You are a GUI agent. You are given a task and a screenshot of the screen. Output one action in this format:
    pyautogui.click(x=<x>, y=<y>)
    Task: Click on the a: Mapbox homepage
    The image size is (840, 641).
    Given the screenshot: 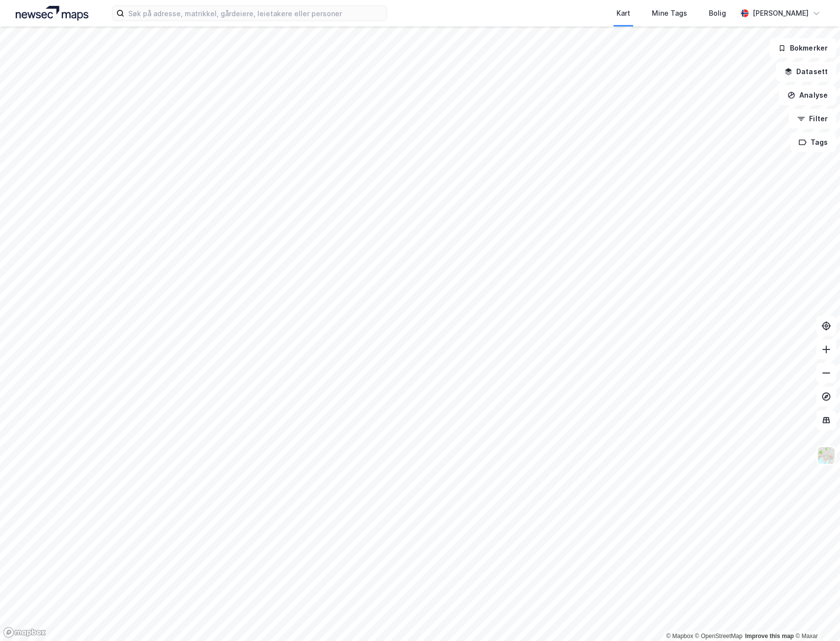 What is the action you would take?
    pyautogui.click(x=25, y=632)
    